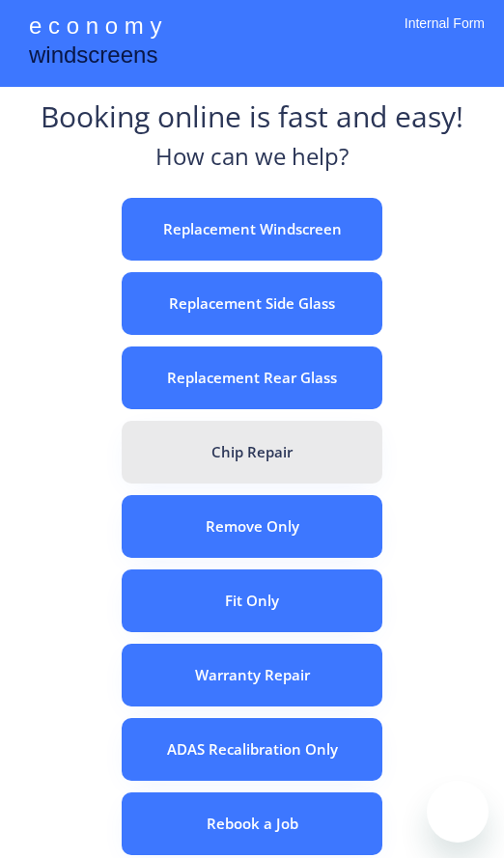  What do you see at coordinates (252, 229) in the screenshot?
I see `button: Replacement Windscreen` at bounding box center [252, 229].